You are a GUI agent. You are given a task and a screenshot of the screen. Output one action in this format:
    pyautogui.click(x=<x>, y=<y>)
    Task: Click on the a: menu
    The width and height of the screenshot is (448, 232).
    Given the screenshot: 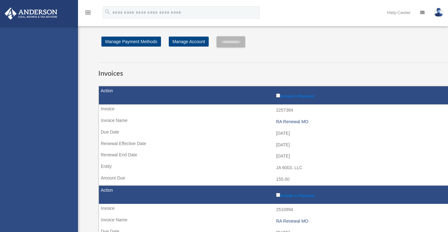 What is the action you would take?
    pyautogui.click(x=88, y=13)
    